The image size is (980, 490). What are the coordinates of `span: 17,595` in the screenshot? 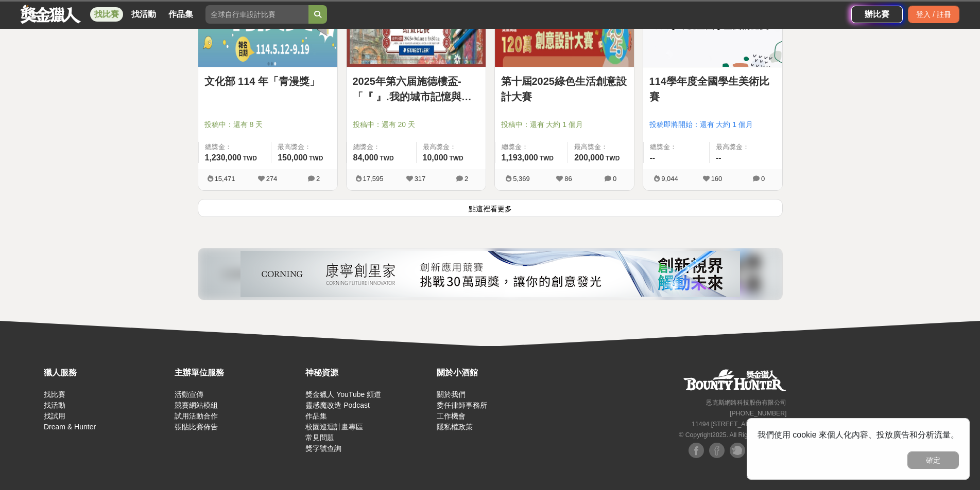 It's located at (373, 178).